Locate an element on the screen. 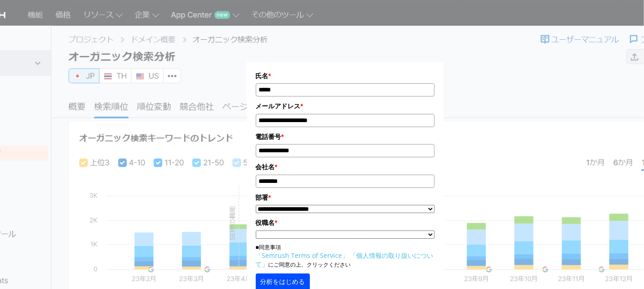 The width and height of the screenshot is (644, 289). label: 電話番号 is located at coordinates (345, 137).